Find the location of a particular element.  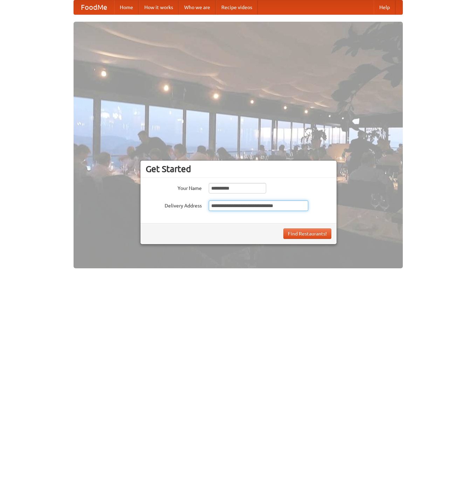

a: Home is located at coordinates (126, 7).